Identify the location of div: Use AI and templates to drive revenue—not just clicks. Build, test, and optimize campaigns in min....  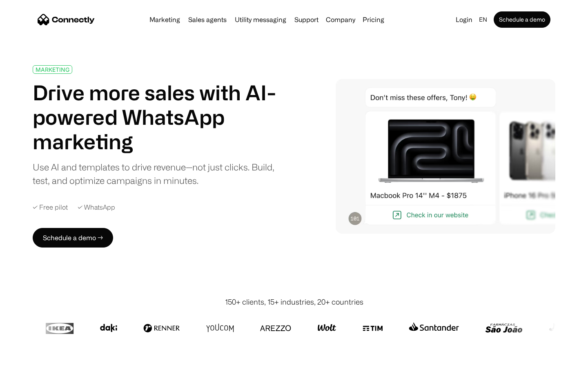
(159, 174).